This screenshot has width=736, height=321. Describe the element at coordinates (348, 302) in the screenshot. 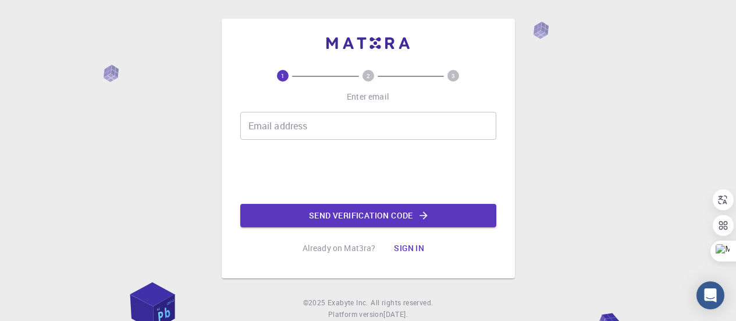

I see `span: Exabyte Inc.` at that location.